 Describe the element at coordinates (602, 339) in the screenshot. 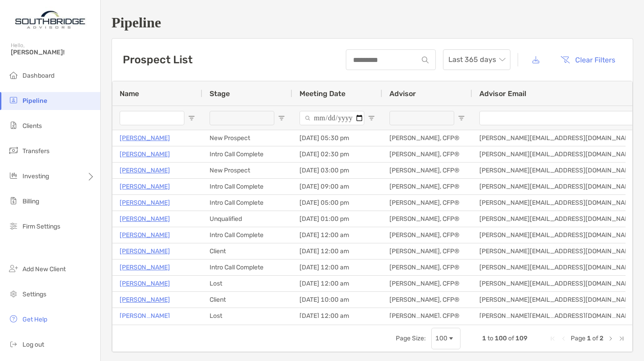

I see `span: 2` at that location.